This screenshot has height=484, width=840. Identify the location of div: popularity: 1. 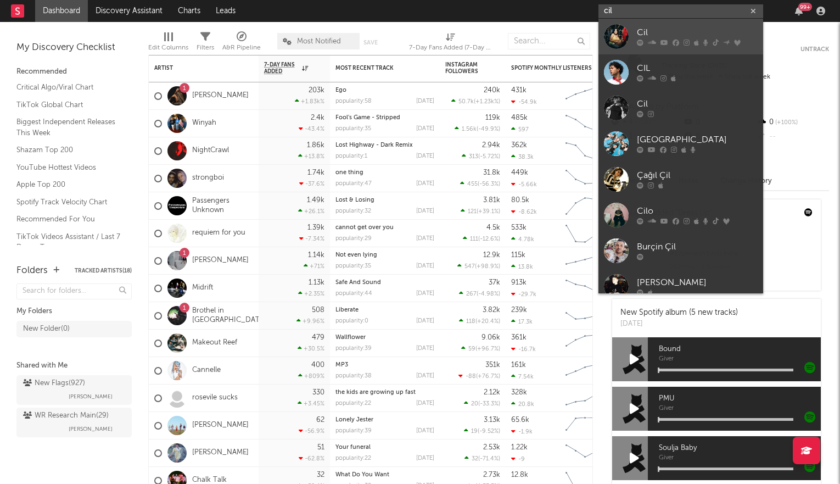
(351, 156).